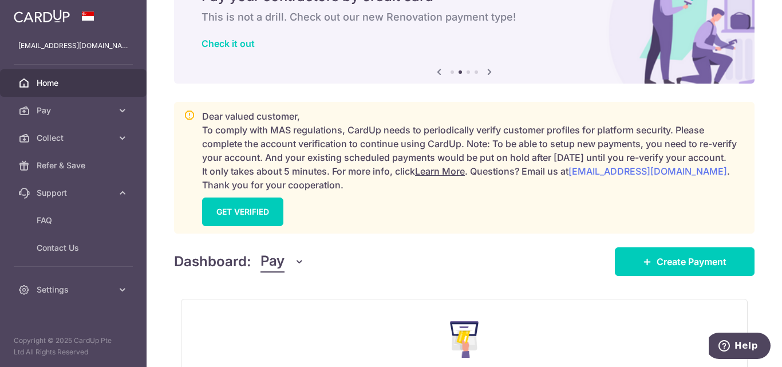 The image size is (782, 367). Describe the element at coordinates (74, 248) in the screenshot. I see `span: Contact Us` at that location.